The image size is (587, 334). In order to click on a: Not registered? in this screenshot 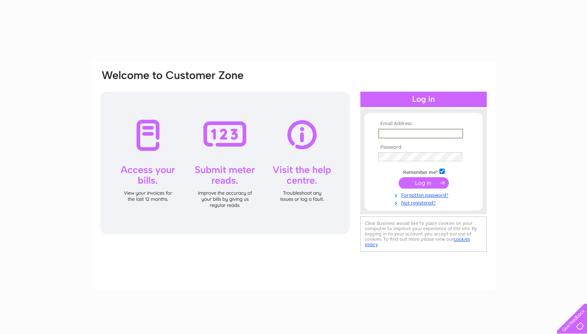, I will do `click(424, 202)`.